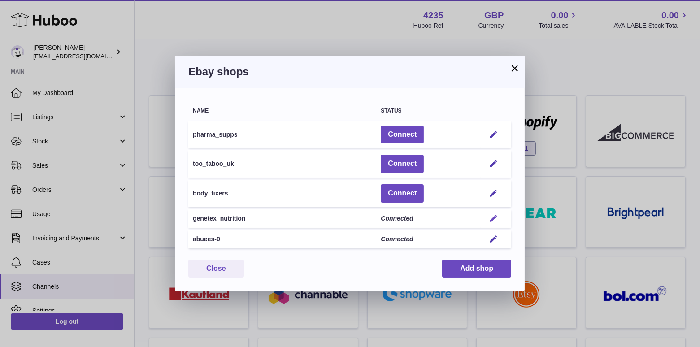  What do you see at coordinates (216, 269) in the screenshot?
I see `button: Close` at bounding box center [216, 269].